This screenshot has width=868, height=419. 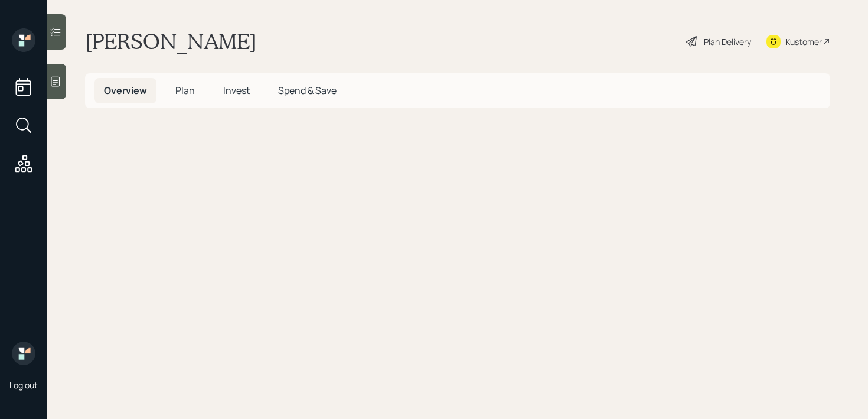 I want to click on div: Plan Delivery, so click(x=728, y=42).